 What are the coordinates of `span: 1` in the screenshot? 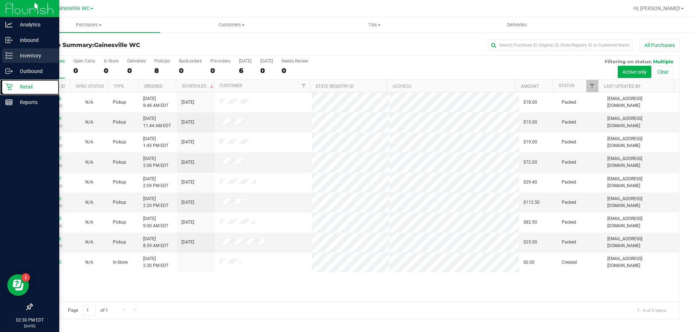 It's located at (4, 4).